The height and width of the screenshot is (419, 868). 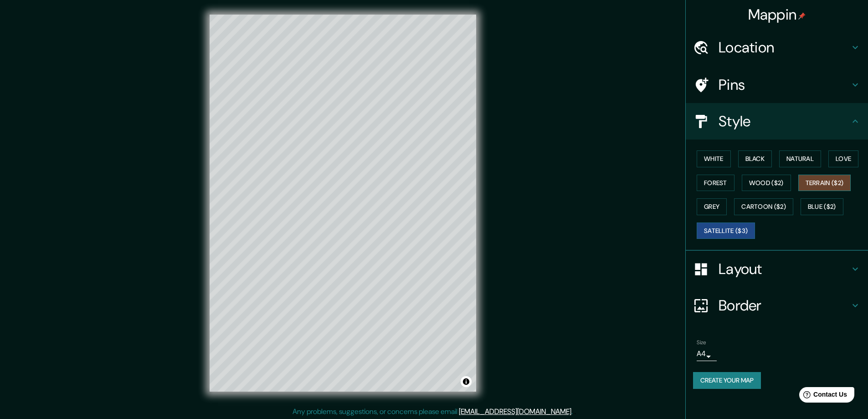 I want to click on button: Blue ($2), so click(x=822, y=207).